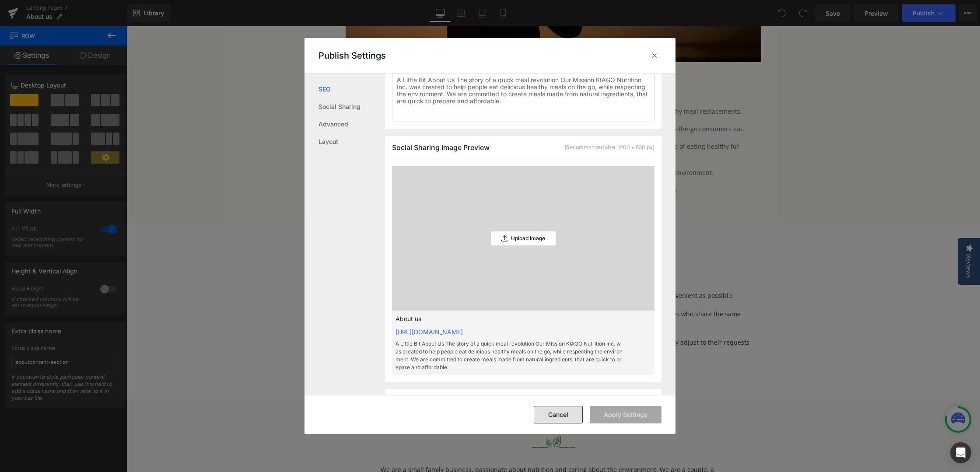 The height and width of the screenshot is (472, 980). What do you see at coordinates (536, 146) in the screenshot?
I see `p: Contribute to the respect of the environment.` at bounding box center [536, 146].